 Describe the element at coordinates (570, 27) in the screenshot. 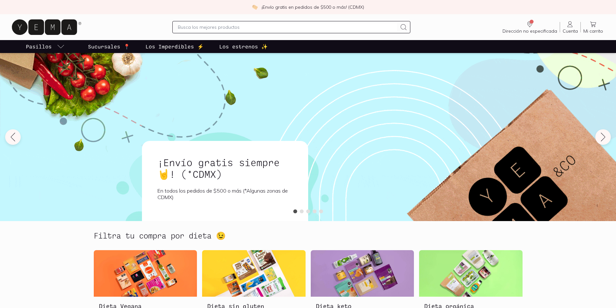

I see `a: Cuenta` at that location.